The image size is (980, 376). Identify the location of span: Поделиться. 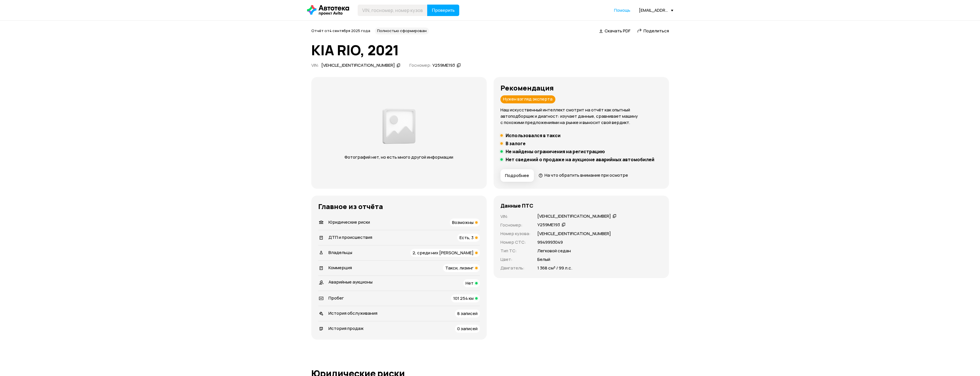
(656, 30).